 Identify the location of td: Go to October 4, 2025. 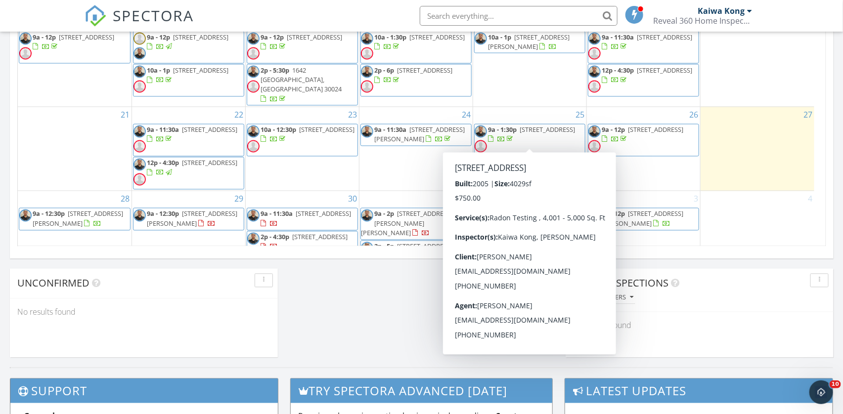
(758, 232).